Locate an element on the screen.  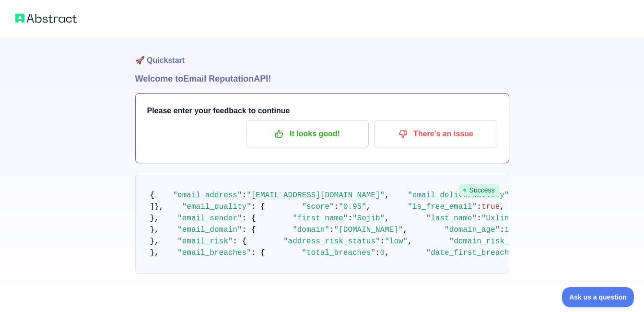
span: "Uxlink" is located at coordinates (499, 218).